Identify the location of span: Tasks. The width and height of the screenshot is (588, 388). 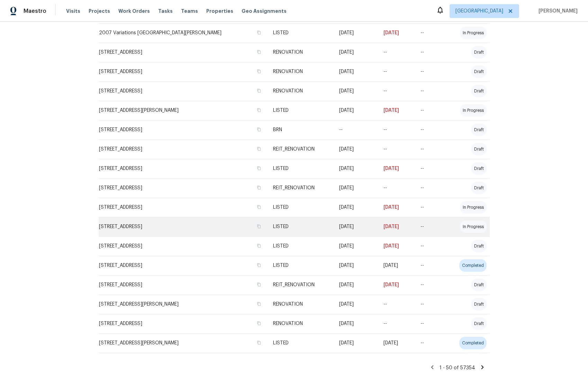
(165, 11).